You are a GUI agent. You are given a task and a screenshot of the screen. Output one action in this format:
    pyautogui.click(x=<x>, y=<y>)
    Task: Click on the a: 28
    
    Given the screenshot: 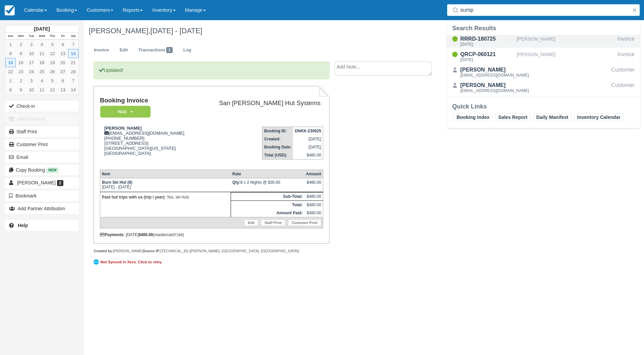 What is the action you would take?
    pyautogui.click(x=73, y=72)
    